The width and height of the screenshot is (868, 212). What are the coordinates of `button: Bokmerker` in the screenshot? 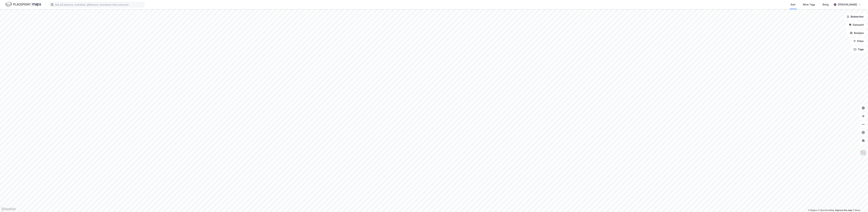 It's located at (855, 17).